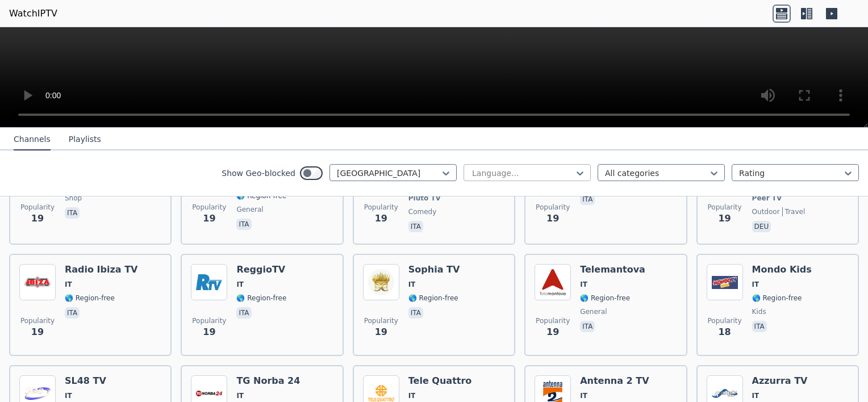 Image resolution: width=868 pixels, height=402 pixels. What do you see at coordinates (31, 140) in the screenshot?
I see `button: Channels` at bounding box center [31, 140].